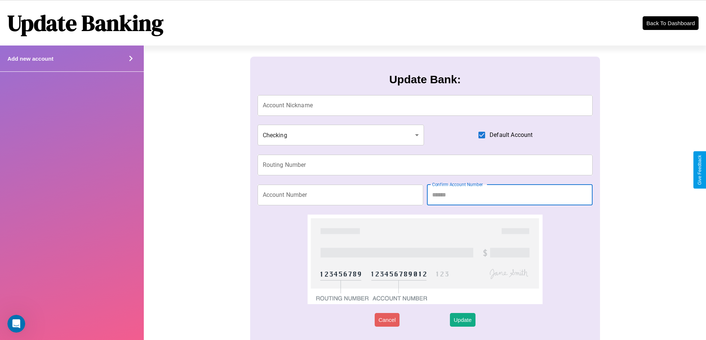 This screenshot has height=340, width=706. Describe the element at coordinates (462, 320) in the screenshot. I see `button: Update` at that location.